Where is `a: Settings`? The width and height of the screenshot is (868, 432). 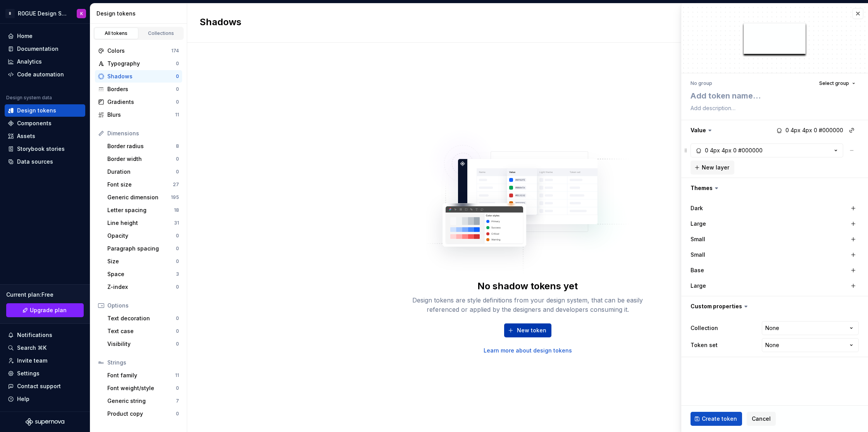
a: Settings is located at coordinates (45, 373).